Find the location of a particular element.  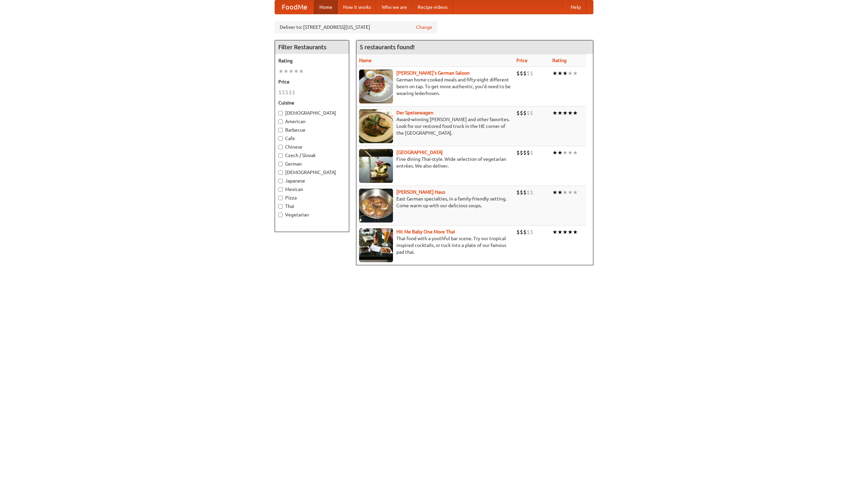

label: Japanese is located at coordinates (312, 181).